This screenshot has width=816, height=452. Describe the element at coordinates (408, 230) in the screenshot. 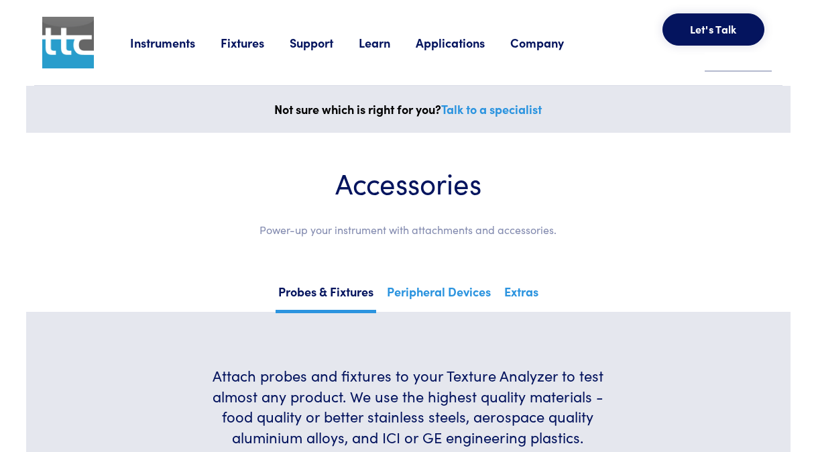

I see `p: Power-up your instrument with attachments and accessories.` at that location.